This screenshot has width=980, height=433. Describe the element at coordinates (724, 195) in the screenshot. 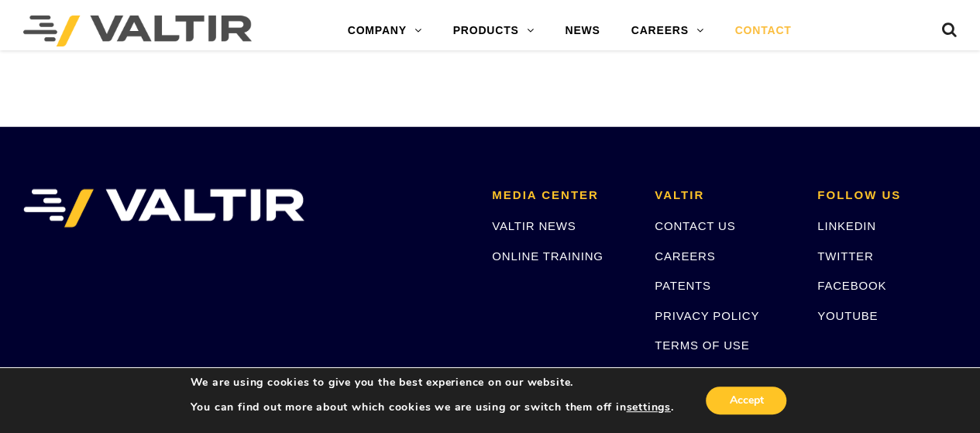

I see `h2: VALTIR` at that location.